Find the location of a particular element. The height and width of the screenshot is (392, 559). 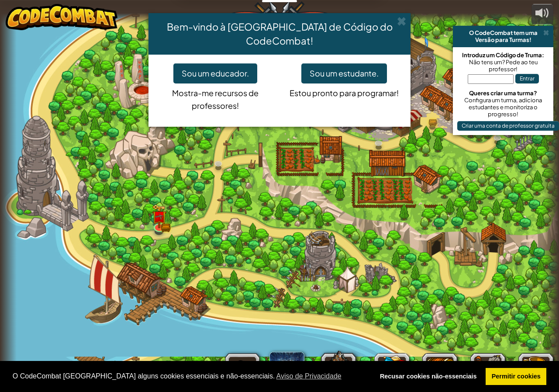

a: allow cookies is located at coordinates (516, 377).